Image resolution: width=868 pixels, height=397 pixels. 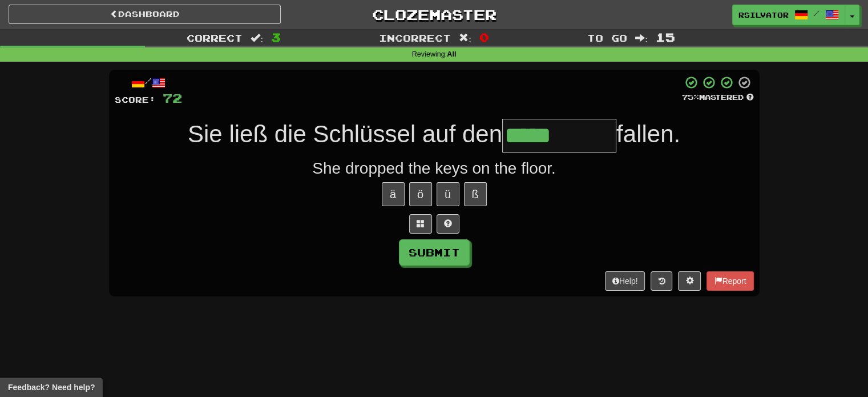 What do you see at coordinates (52, 387) in the screenshot?
I see `span: Open feedback widget` at bounding box center [52, 387].